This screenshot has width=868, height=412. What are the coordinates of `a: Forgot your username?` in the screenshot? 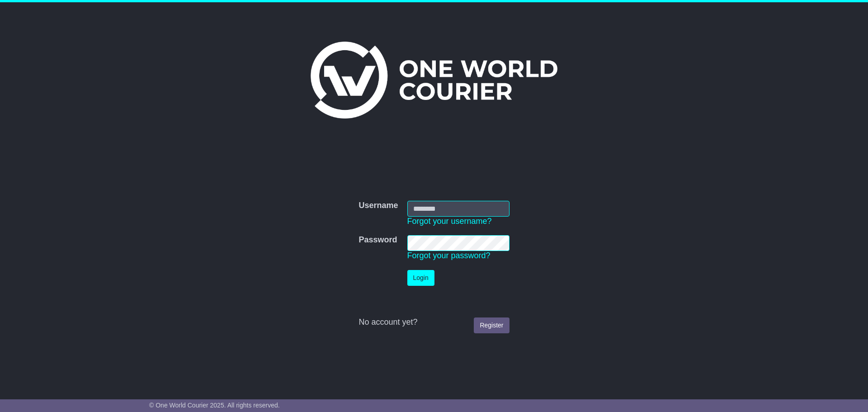 It's located at (449, 221).